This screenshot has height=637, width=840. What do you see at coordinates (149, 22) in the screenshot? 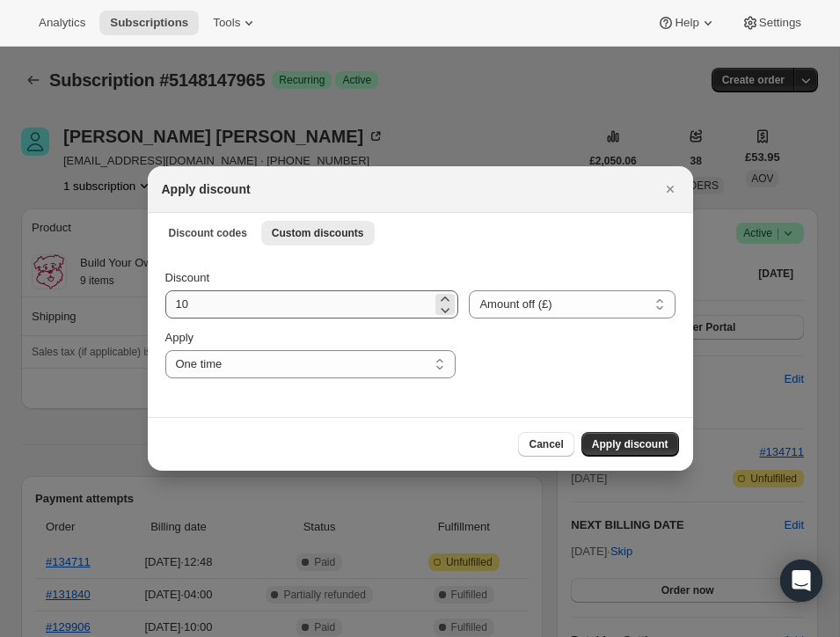
I see `button: Subscriptions` at bounding box center [149, 22].